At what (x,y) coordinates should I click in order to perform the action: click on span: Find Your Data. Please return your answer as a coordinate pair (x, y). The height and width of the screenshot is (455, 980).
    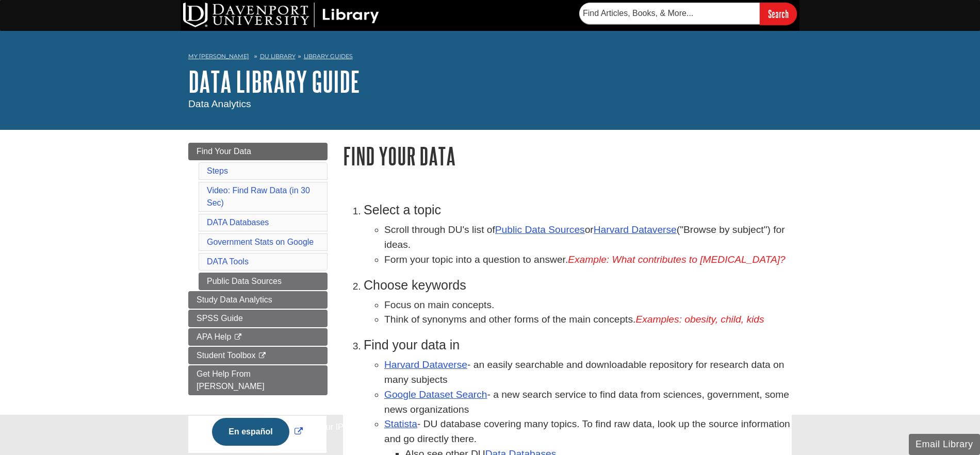
    Looking at the image, I should click on (224, 151).